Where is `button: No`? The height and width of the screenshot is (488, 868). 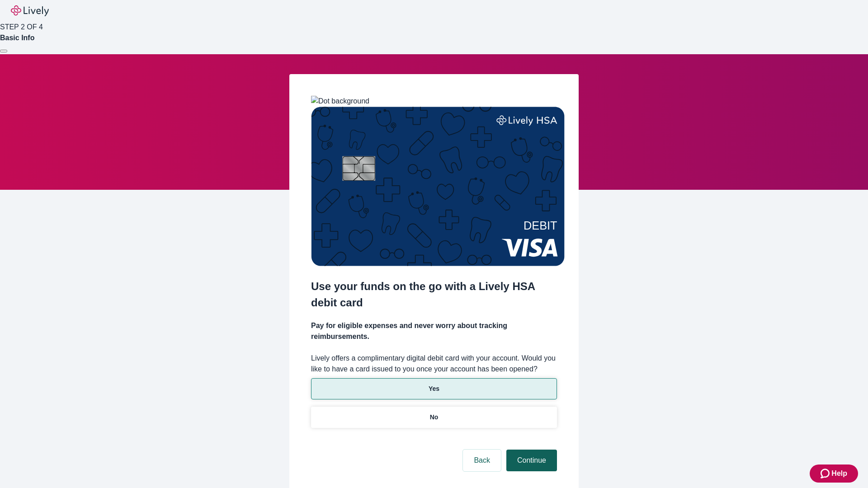
button: No is located at coordinates (434, 416).